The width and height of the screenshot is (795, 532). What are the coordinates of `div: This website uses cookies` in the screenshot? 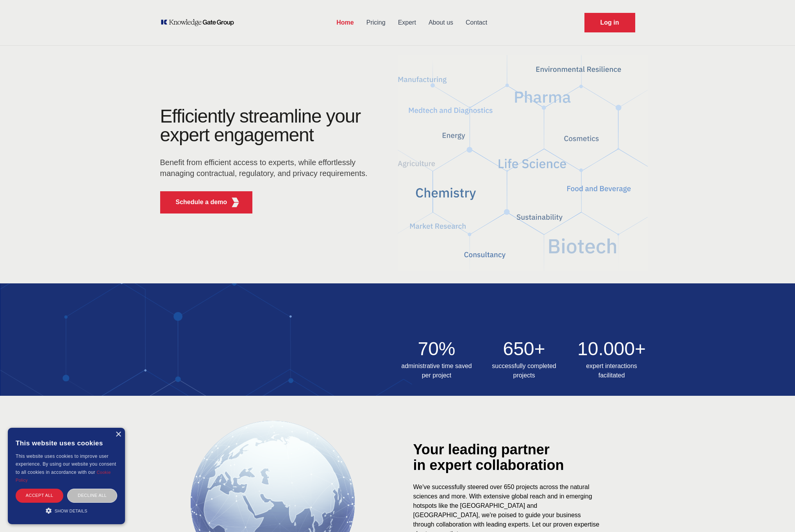 It's located at (66, 443).